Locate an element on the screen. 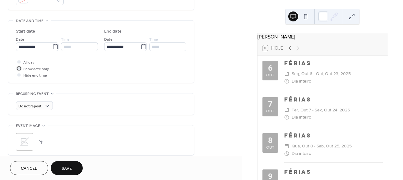 Image resolution: width=403 pixels, height=180 pixels. span: All day is located at coordinates (29, 62).